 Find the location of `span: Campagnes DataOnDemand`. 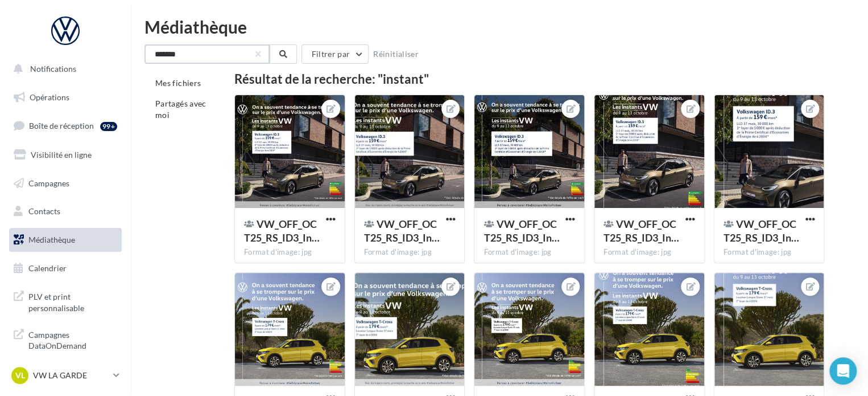

span: Campagnes DataOnDemand is located at coordinates (73, 339).